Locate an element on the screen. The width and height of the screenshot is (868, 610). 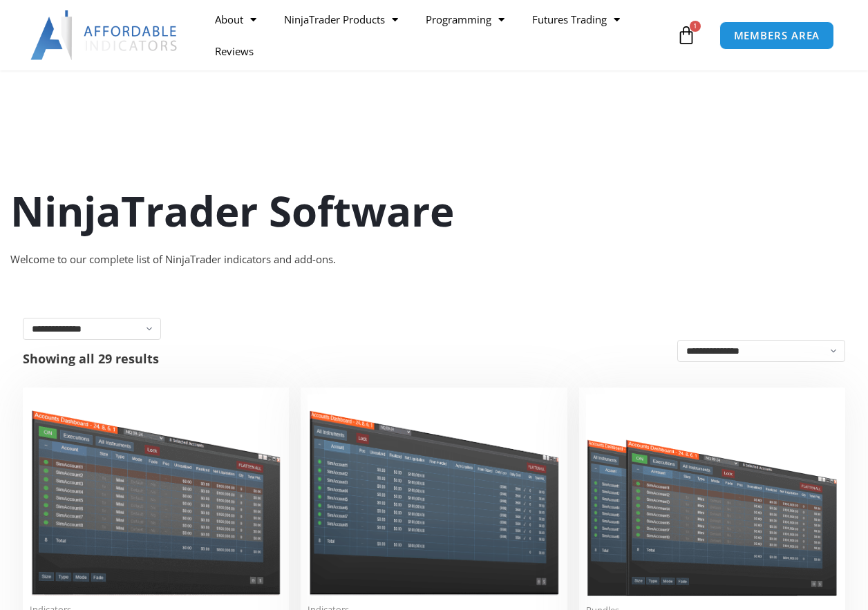
img: LogoAI | Affordable Indicators – NinjaTrader is located at coordinates (104, 35).